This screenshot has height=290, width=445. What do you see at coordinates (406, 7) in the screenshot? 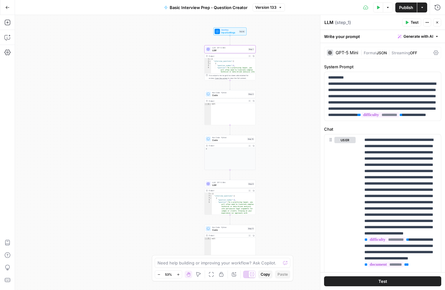
I see `span: Publish` at bounding box center [406, 7].